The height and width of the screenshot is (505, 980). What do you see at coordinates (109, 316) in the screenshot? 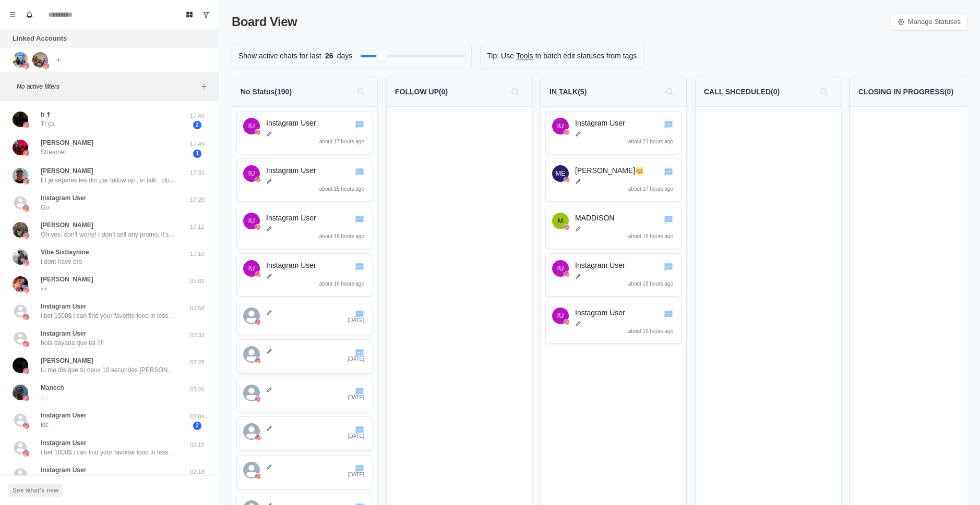
I see `p: i bet 1000$ i can find your favorite food in less than 10mn` at bounding box center [109, 316].